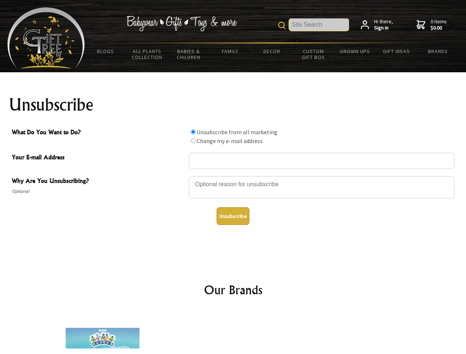  Describe the element at coordinates (106, 51) in the screenshot. I see `a: BLOGS` at that location.